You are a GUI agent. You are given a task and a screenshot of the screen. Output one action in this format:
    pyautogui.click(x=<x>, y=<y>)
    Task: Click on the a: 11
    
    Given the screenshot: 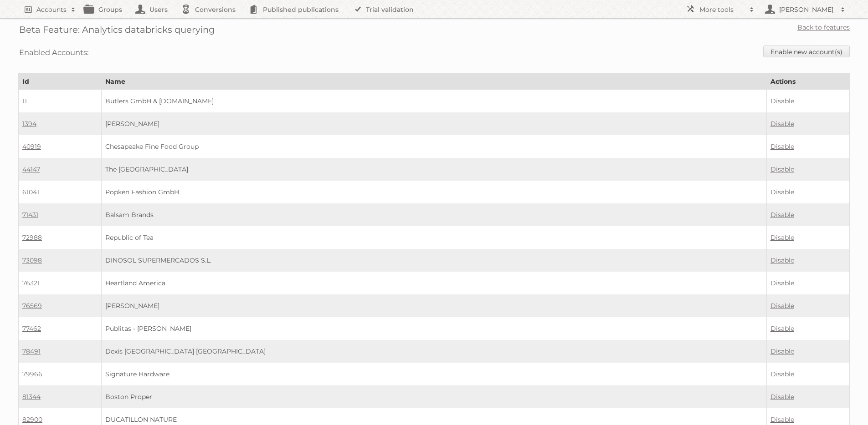 What is the action you would take?
    pyautogui.click(x=24, y=101)
    